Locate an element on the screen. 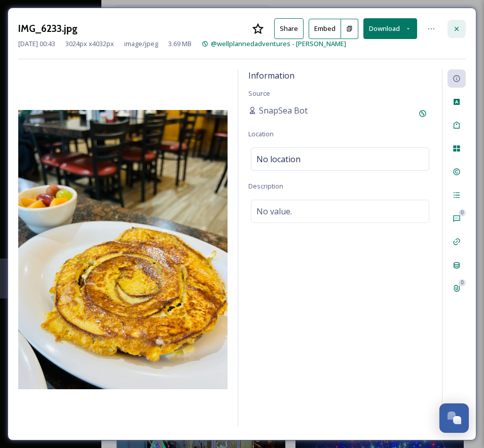 The image size is (484, 448). button: Share is located at coordinates (289, 28).